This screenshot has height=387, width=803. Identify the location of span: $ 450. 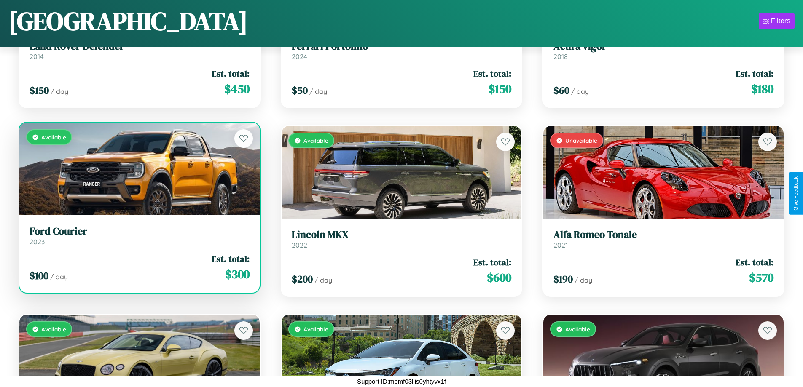
(237, 89).